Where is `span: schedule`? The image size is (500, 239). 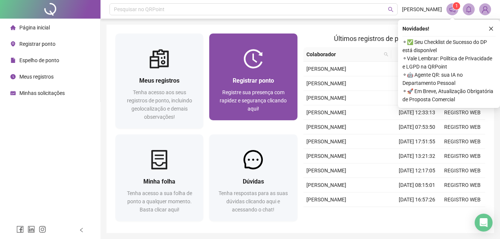 span: schedule is located at coordinates (13, 93).